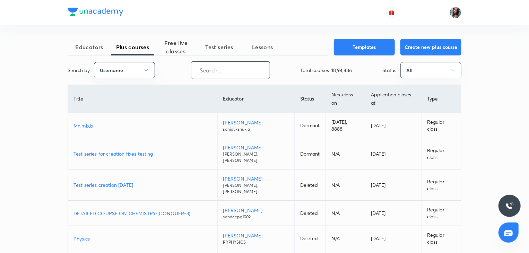 This screenshot has width=529, height=253. I want to click on button: Create new plus course, so click(431, 47).